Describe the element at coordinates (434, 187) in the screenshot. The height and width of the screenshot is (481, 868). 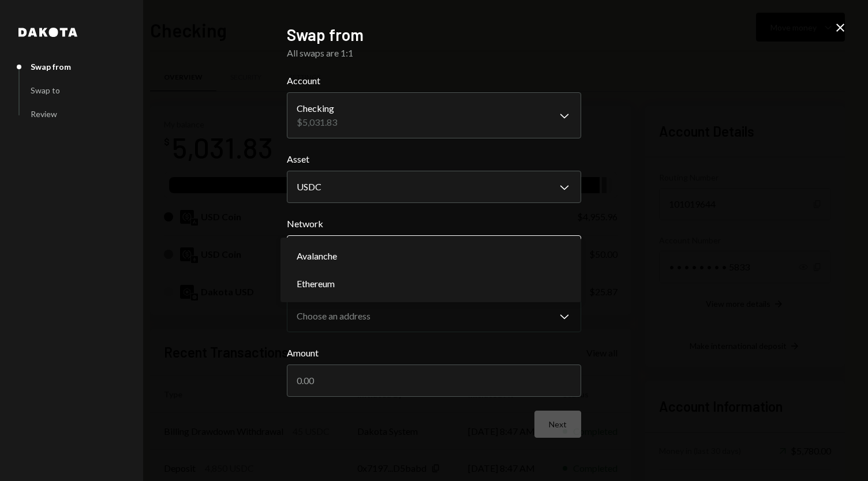
I see `button: Asset` at that location.